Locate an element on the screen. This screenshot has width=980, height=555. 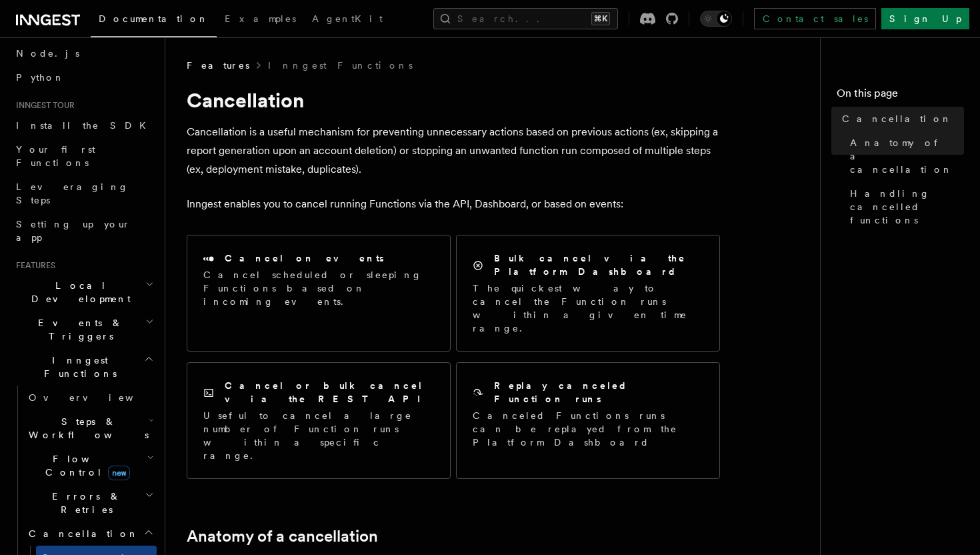
a: Your first Functions is located at coordinates (83, 156).